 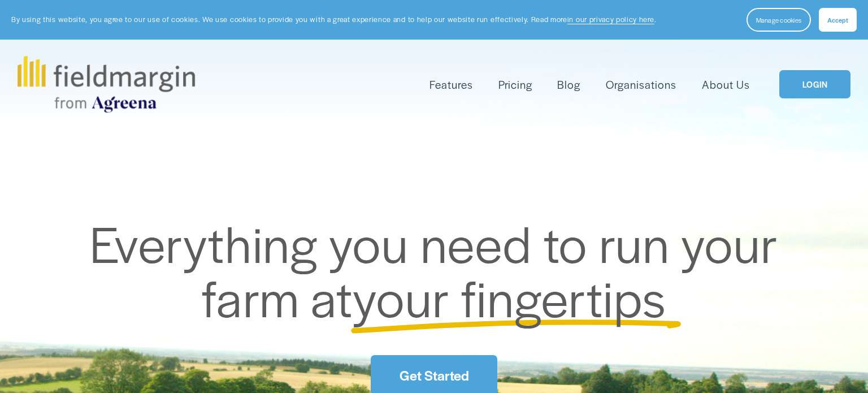 I want to click on span: Manage cookies, so click(x=779, y=20).